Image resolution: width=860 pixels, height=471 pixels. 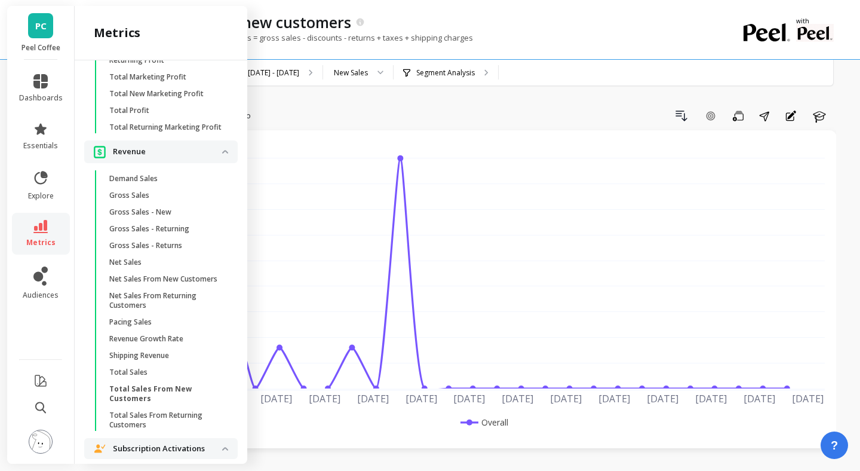 What do you see at coordinates (41, 295) in the screenshot?
I see `span: audiences` at bounding box center [41, 295].